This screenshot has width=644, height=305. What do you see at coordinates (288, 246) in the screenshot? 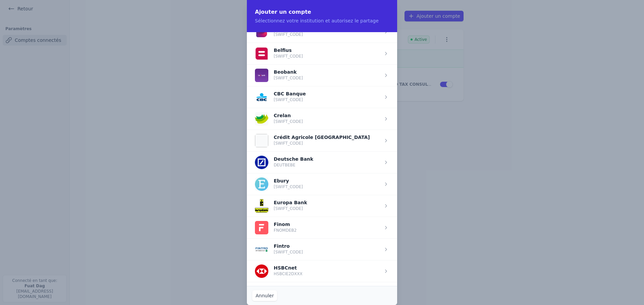
I see `p: Fintro` at bounding box center [288, 246].